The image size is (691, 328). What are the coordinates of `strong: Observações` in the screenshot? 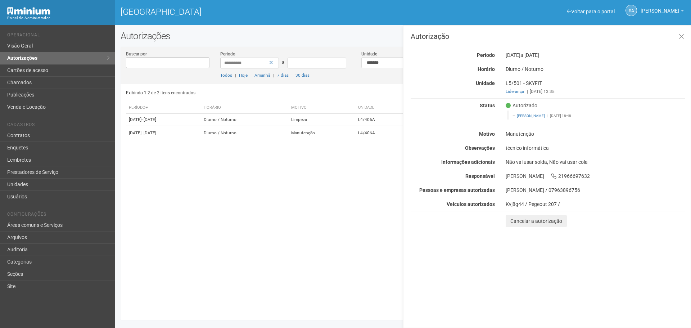 It's located at (480, 148).